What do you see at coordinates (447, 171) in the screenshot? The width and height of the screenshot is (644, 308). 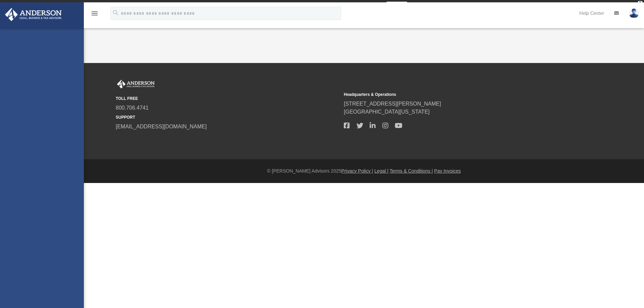 I see `a: Pay Invoices` at bounding box center [447, 171].